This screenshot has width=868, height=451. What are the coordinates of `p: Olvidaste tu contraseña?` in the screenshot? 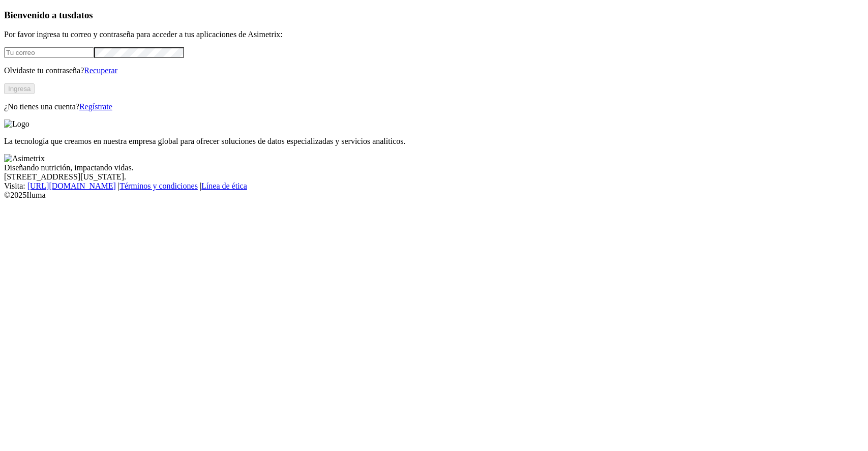 It's located at (434, 71).